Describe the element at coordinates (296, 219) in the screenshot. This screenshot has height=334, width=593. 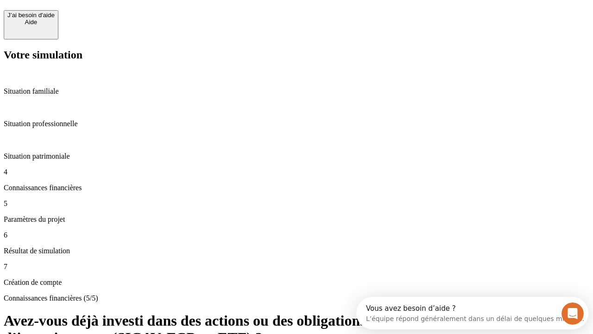
I see `p: Paramètres du projet` at that location.